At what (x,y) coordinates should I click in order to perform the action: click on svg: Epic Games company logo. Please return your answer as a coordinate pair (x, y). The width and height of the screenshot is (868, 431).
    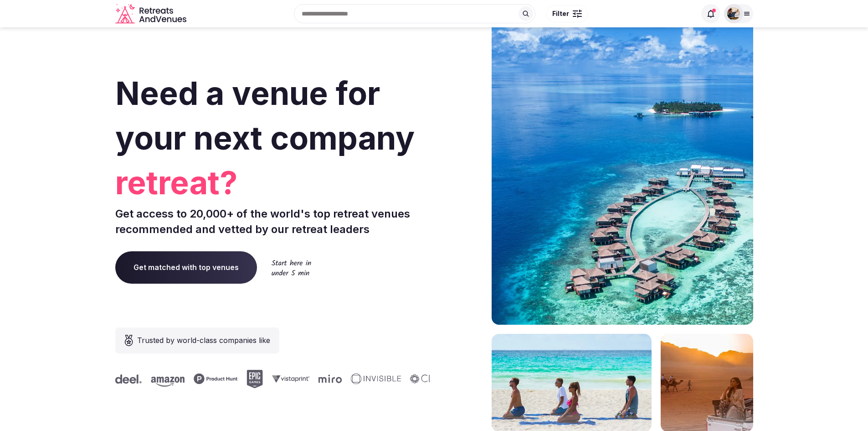
    Looking at the image, I should click on (253, 379).